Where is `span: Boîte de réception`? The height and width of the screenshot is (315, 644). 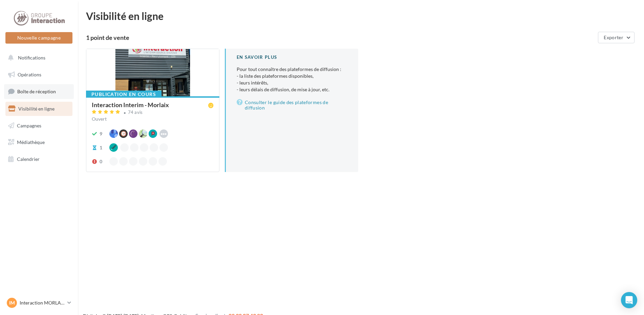
span: Boîte de réception is located at coordinates (37, 91).